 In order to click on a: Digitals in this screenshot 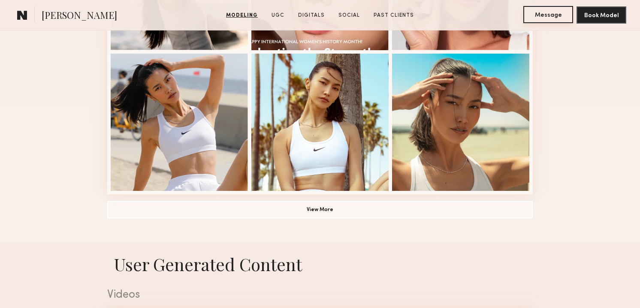, I will do `click(311, 15)`.